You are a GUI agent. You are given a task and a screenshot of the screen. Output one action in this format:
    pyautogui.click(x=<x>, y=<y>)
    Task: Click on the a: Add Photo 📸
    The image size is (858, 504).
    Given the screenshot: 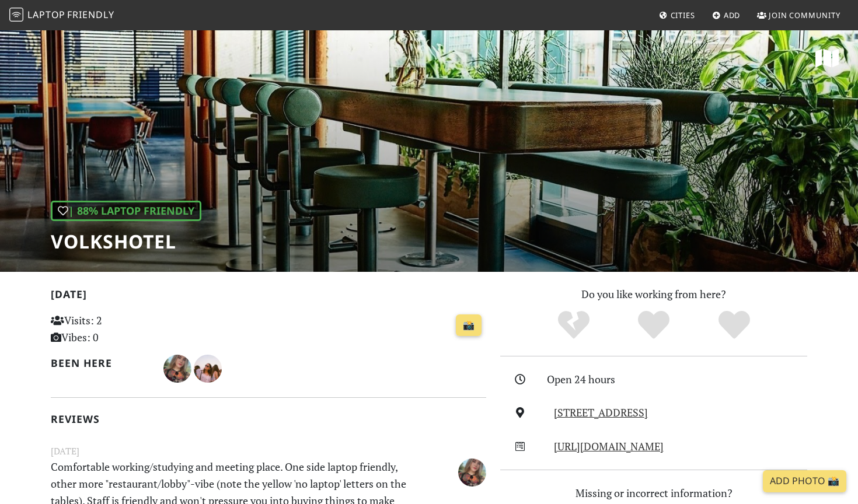 What is the action you would take?
    pyautogui.click(x=804, y=481)
    